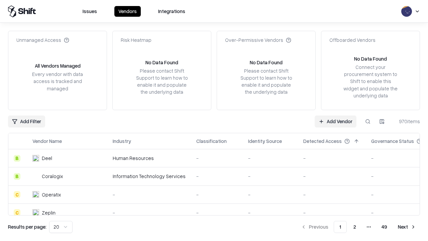 This screenshot has width=428, height=241. What do you see at coordinates (149, 158) in the screenshot?
I see `div: Human Resources` at bounding box center [149, 158].